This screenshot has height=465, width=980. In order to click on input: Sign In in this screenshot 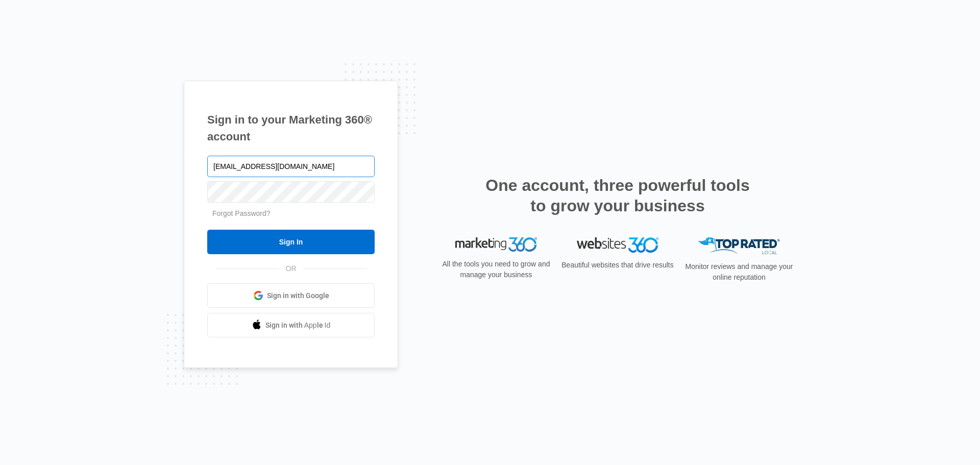, I will do `click(291, 242)`.